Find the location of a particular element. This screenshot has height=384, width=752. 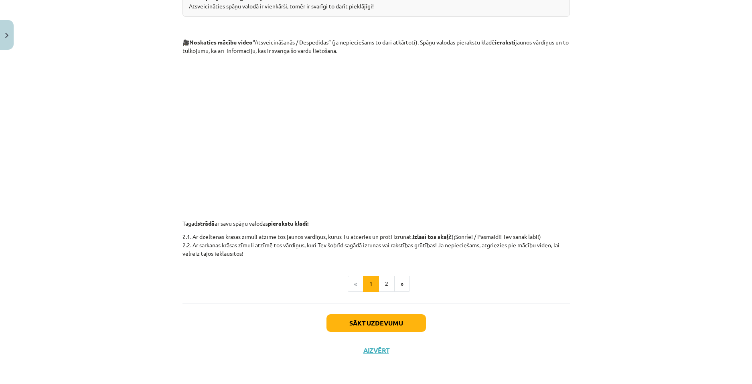

p: 2.1. Ar dzeltenas krāsas zīmuli atzīmē tos jaunos vārdiņus, kurus Tu atceries un proti izrunāt. (... is located at coordinates (376, 245).